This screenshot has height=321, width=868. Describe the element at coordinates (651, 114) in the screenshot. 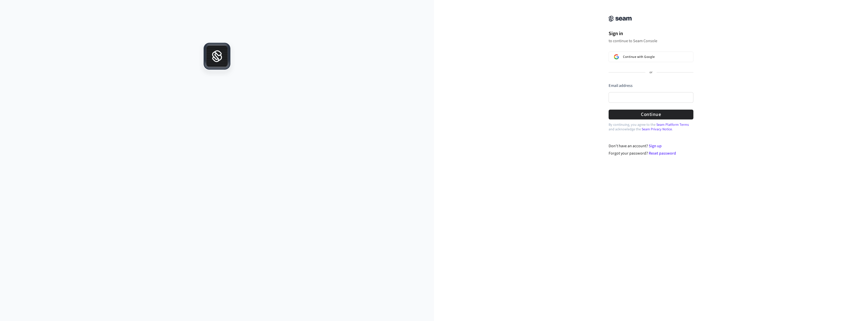

I see `button: Continue` at that location.